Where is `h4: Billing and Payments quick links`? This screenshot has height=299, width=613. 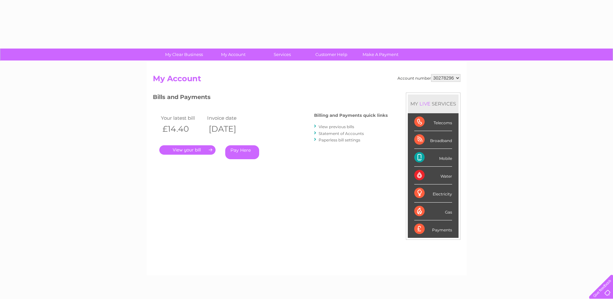
h4: Billing and Payments quick links is located at coordinates (351, 115).